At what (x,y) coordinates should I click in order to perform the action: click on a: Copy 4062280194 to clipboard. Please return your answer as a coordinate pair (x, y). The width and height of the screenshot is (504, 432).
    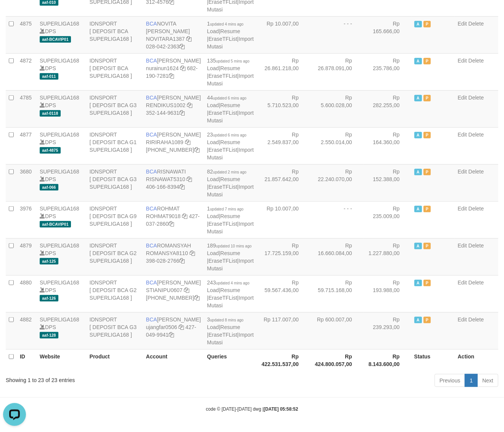
    Looking at the image, I should click on (197, 298).